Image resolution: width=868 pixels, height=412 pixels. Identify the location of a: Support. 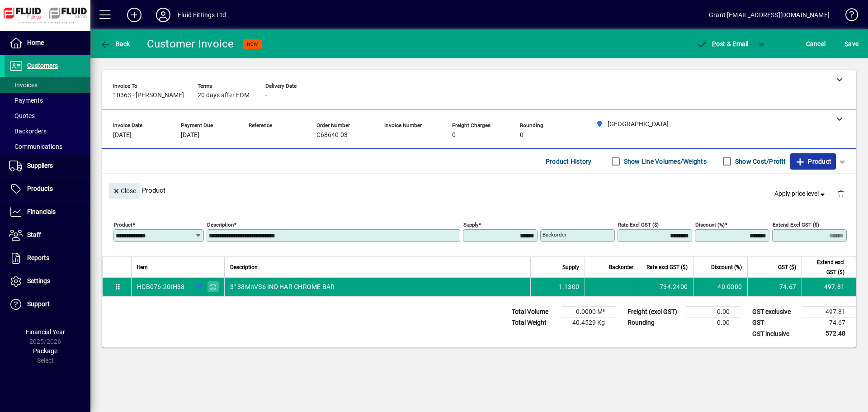
(47, 305).